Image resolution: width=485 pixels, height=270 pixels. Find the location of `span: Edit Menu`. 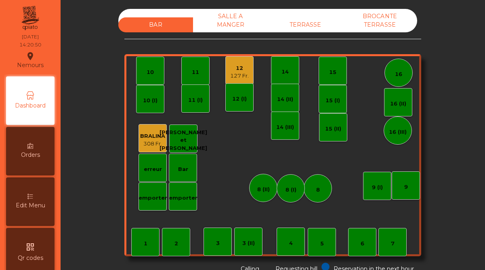

span: Edit Menu is located at coordinates (30, 205).